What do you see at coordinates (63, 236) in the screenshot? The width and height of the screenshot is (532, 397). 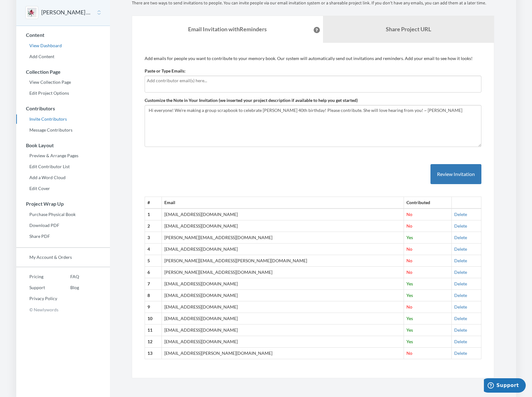 I see `a: Share PDF` at bounding box center [63, 236].